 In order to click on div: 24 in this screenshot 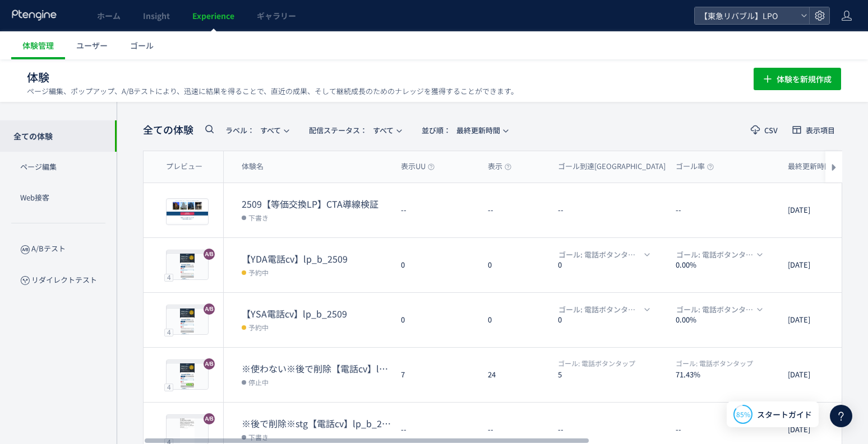, I will do `click(514, 374)`.